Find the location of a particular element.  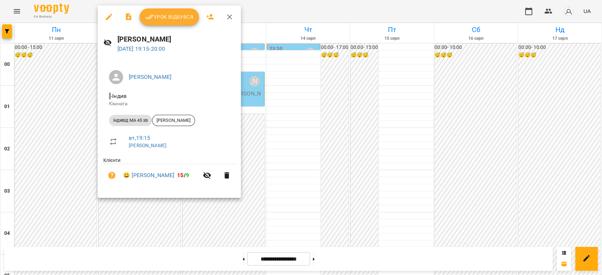

ul: Клієнти is located at coordinates (169, 173).